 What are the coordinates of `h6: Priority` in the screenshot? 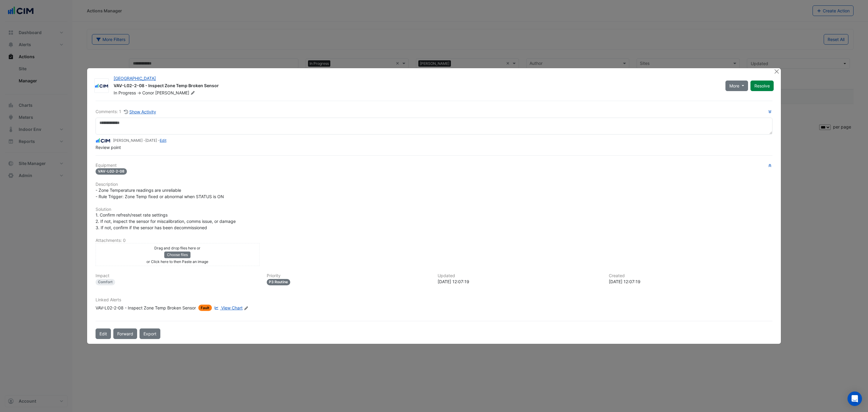 It's located at (349, 275).